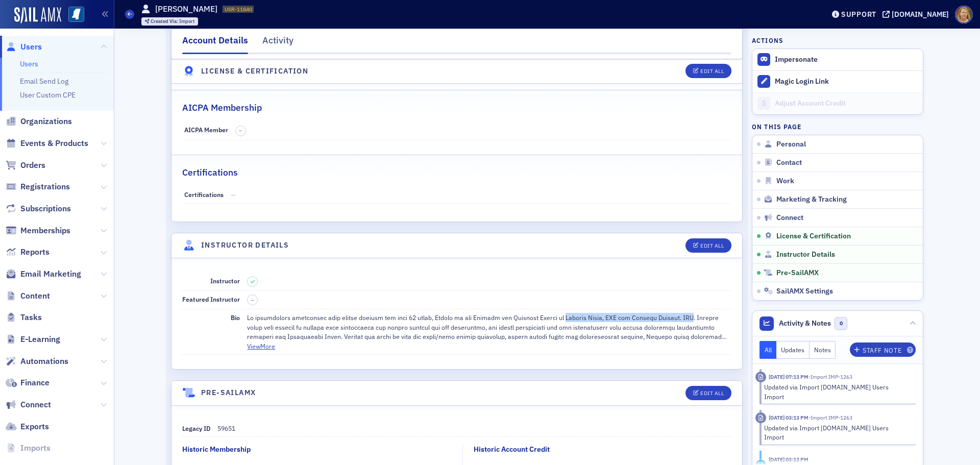  Describe the element at coordinates (789, 418) in the screenshot. I see `time: 5/5/2025 03:13 PM` at that location.